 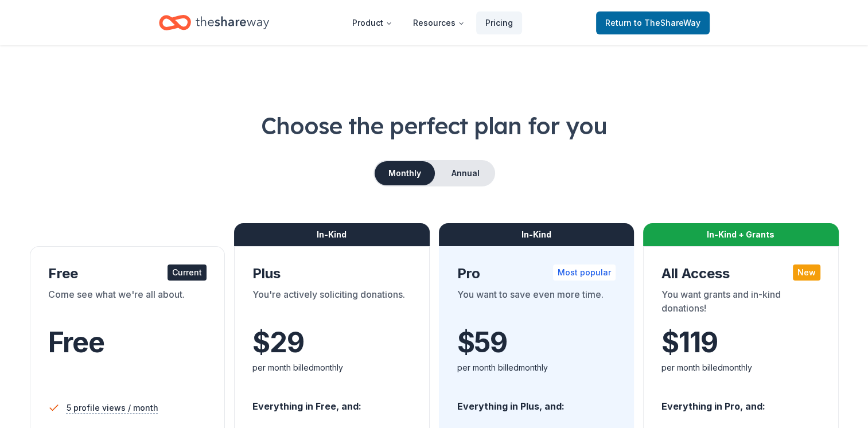 What do you see at coordinates (536, 274) in the screenshot?
I see `div: Pro` at bounding box center [536, 274].